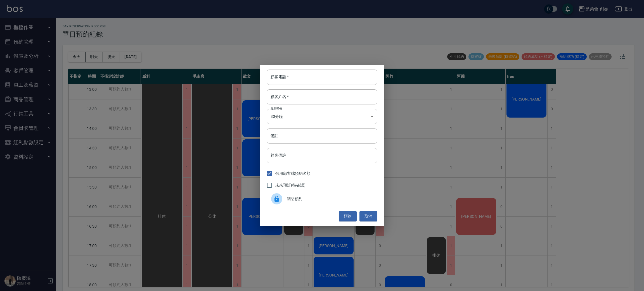 The image size is (644, 291). I want to click on button: 預約, so click(348, 216).